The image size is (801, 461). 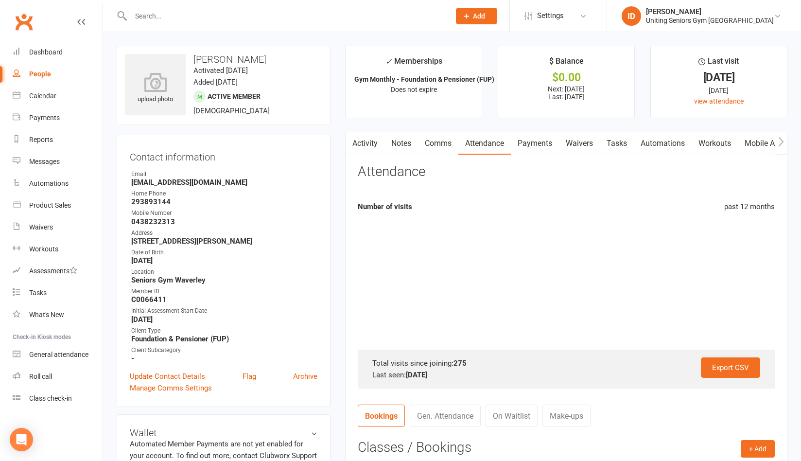 I want to click on a: Activity, so click(x=365, y=143).